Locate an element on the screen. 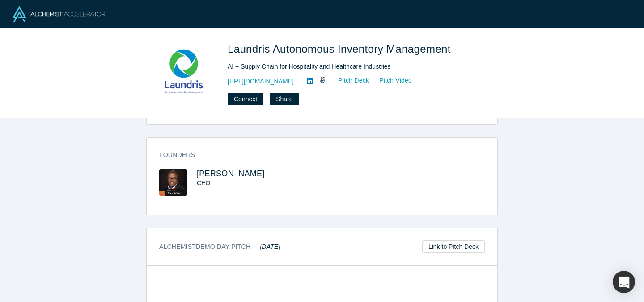  a: Link to Pitch Deck is located at coordinates (453, 247).